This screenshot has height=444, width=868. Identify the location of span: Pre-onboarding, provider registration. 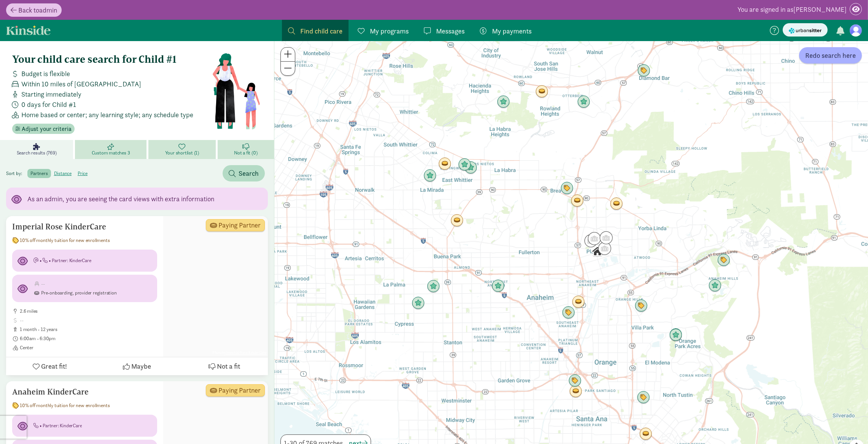
(79, 293).